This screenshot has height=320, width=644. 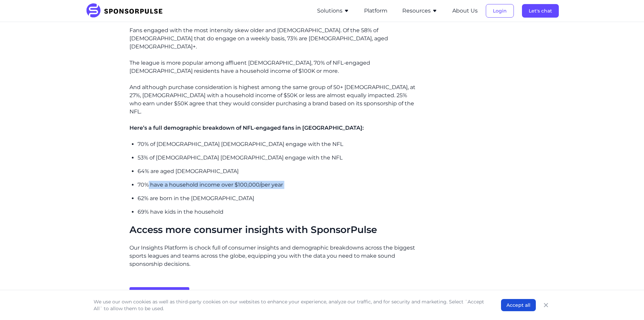 I want to click on p: We use our own cookies as well as third-party cookies on our websites to enhance your experience,..., so click(x=290, y=305).